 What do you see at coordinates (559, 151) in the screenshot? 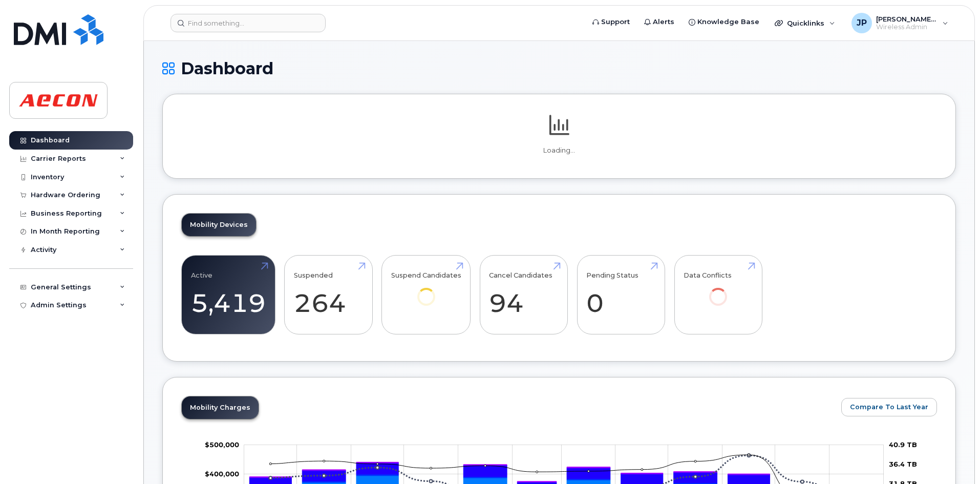
I see `p: Loading...` at bounding box center [559, 151].